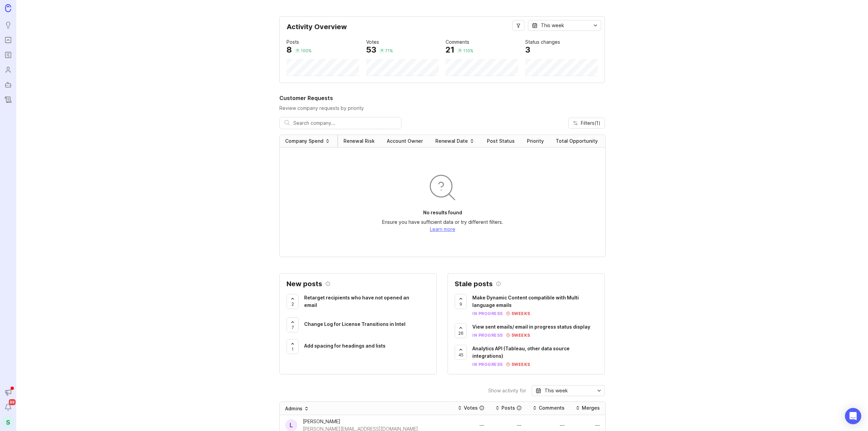  I want to click on h2: New posts, so click(304, 284).